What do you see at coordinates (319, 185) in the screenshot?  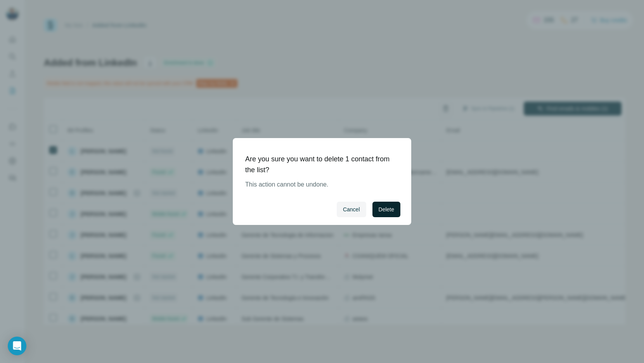 I see `p: This action cannot be undone.` at bounding box center [319, 185].